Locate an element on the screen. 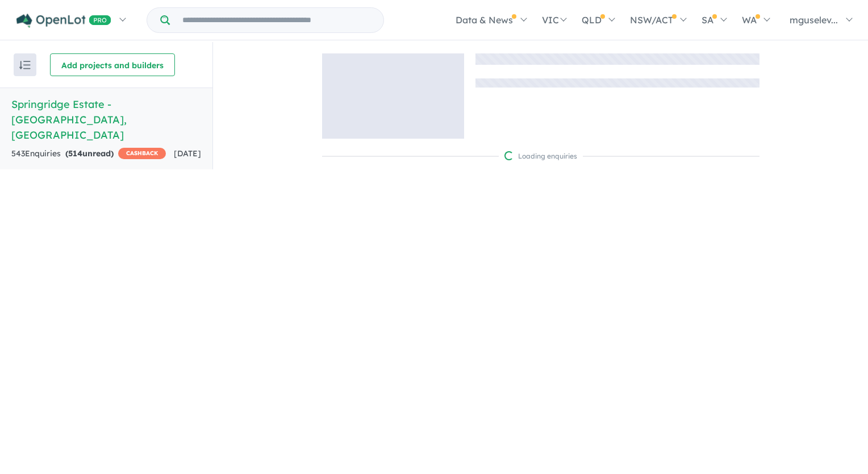 This screenshot has width=868, height=474. span: mguselev... is located at coordinates (814, 20).